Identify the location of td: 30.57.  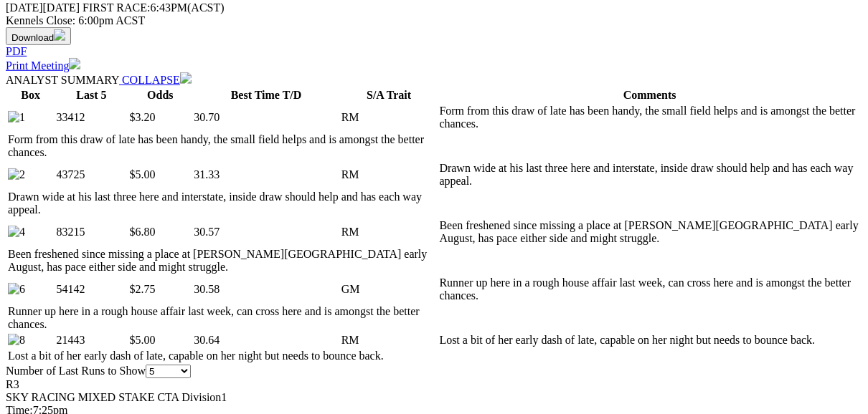
(266, 232).